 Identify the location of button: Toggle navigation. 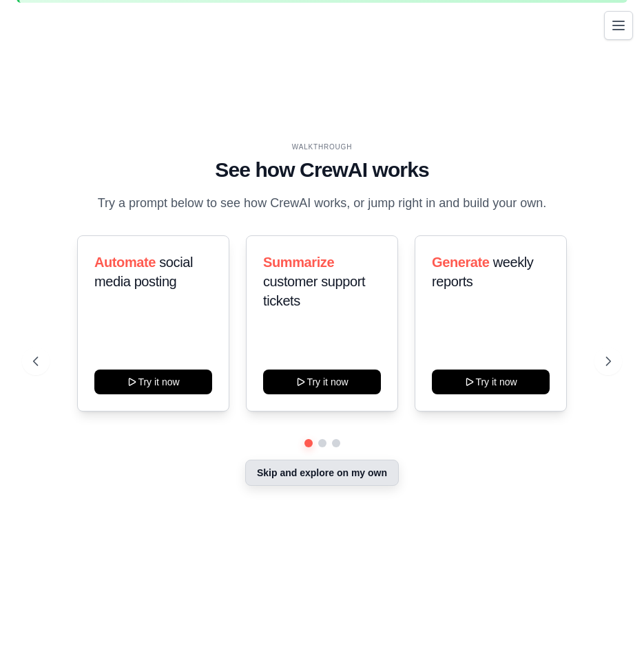
(618, 26).